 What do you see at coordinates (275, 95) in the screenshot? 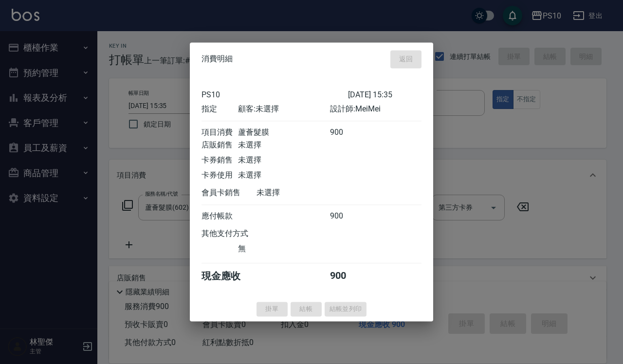
I see `div: PS10` at bounding box center [275, 95].